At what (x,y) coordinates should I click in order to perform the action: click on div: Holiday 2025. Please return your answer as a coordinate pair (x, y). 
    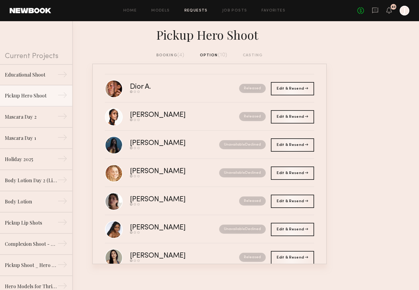
    Looking at the image, I should click on (31, 159).